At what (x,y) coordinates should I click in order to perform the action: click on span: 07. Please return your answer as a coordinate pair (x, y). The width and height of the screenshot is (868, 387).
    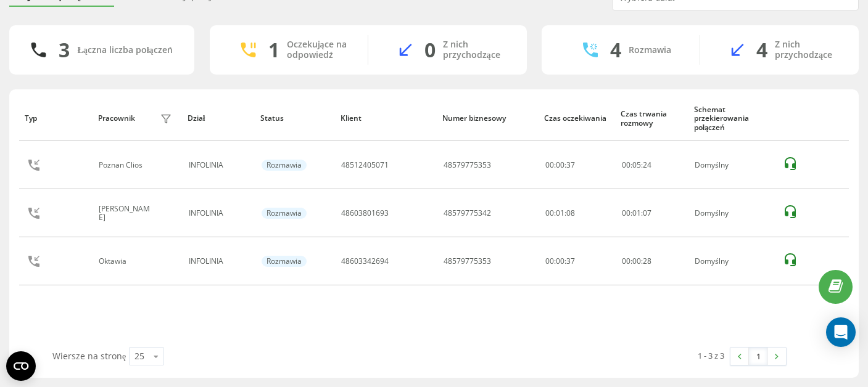
    Looking at the image, I should click on (647, 213).